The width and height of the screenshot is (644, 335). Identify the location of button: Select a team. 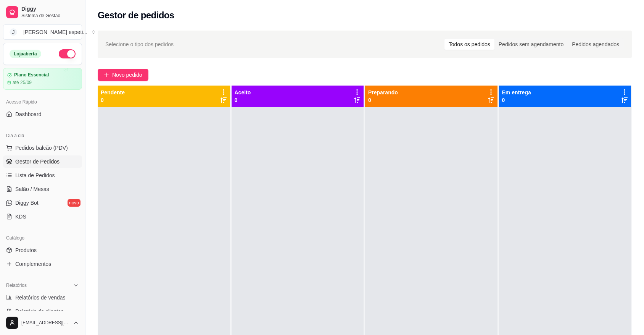
(42, 32).